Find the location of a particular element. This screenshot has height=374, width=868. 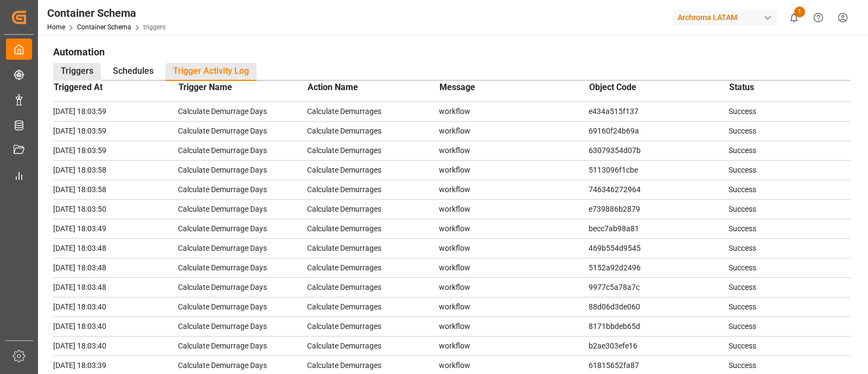

td: 8171bbdeb65d is located at coordinates (658, 326).